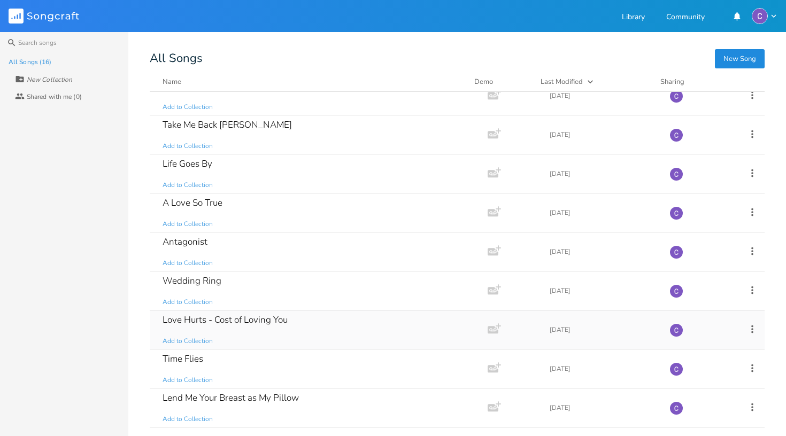  Describe the element at coordinates (225, 320) in the screenshot. I see `div: Love Hurts - Cost of Loving You` at that location.